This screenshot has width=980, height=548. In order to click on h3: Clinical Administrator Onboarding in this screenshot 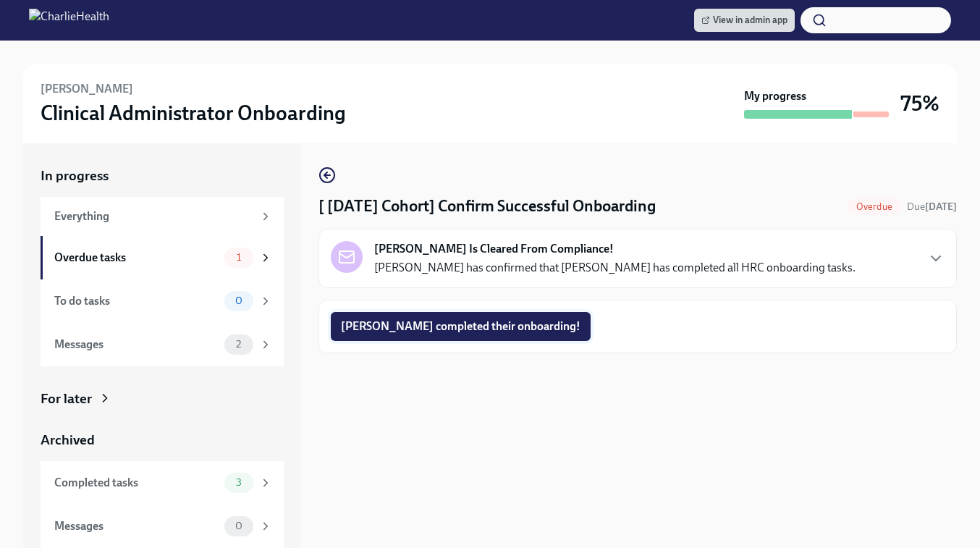, I will do `click(193, 113)`.